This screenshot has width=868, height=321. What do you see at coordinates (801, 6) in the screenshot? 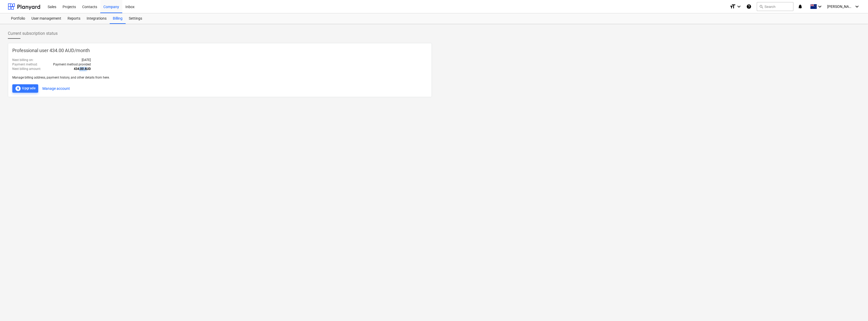
I see `i: notifications` at bounding box center [801, 6].